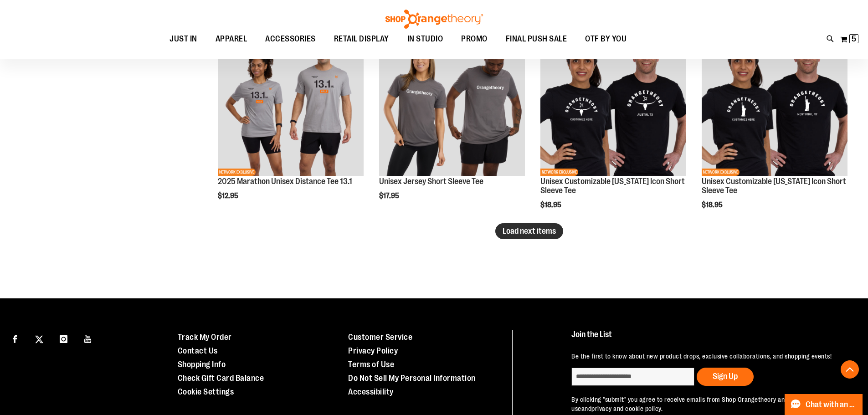  What do you see at coordinates (709, 357) in the screenshot?
I see `p: Be the first to know about new product drops, exclusive collaborations, and shopping events!` at bounding box center [709, 357].